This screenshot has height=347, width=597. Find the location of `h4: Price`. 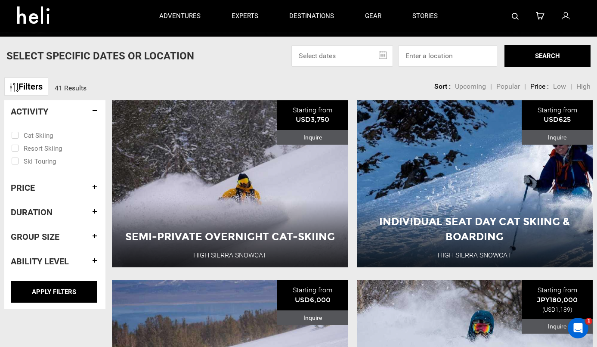

h4: Price is located at coordinates (55, 188).